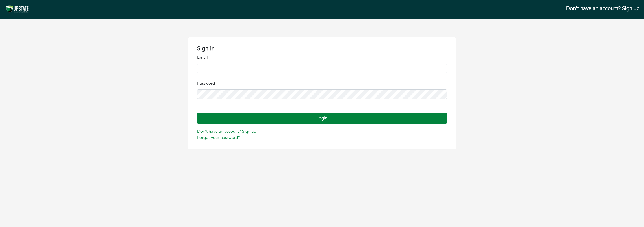 The height and width of the screenshot is (227, 644). What do you see at coordinates (18, 9) in the screenshot?
I see `img: Screenshot%202024-05-21%20at%2011.01.47%E2%80%AFAM.png` at bounding box center [18, 9].